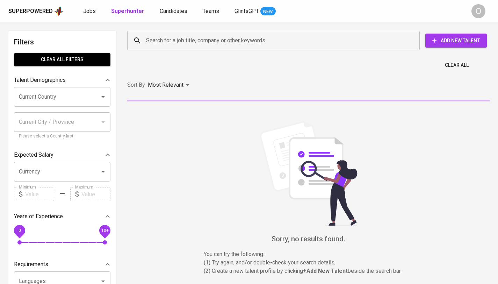 This screenshot has height=284, width=498. What do you see at coordinates (268, 12) in the screenshot?
I see `span: NEW` at bounding box center [268, 12].